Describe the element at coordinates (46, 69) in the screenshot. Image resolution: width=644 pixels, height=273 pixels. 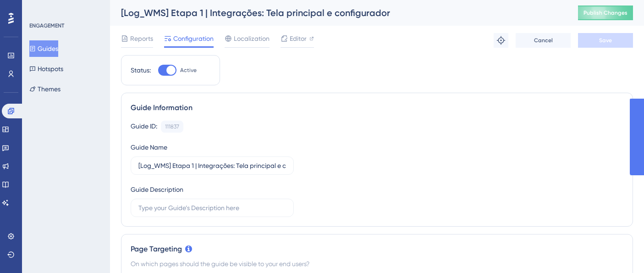
I see `button: Hotspots` at that location.